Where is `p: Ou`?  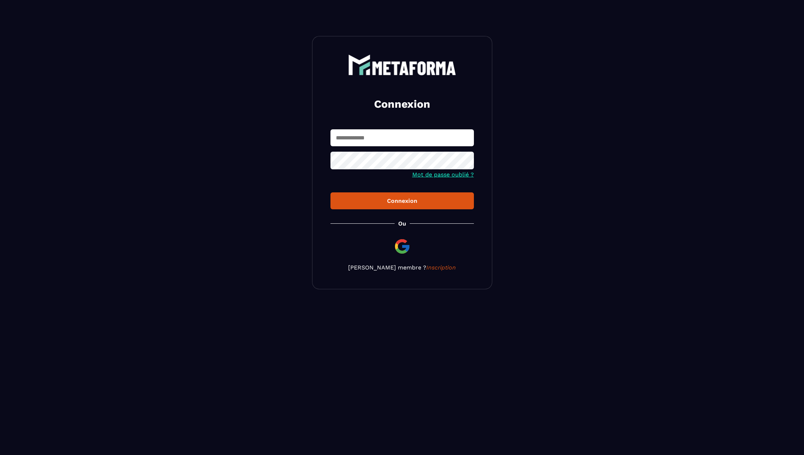
p: Ou is located at coordinates (402, 224).